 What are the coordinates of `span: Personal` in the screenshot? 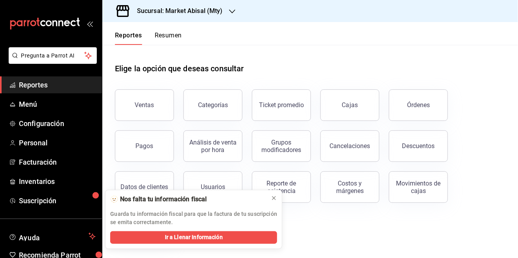 It's located at (57, 142).